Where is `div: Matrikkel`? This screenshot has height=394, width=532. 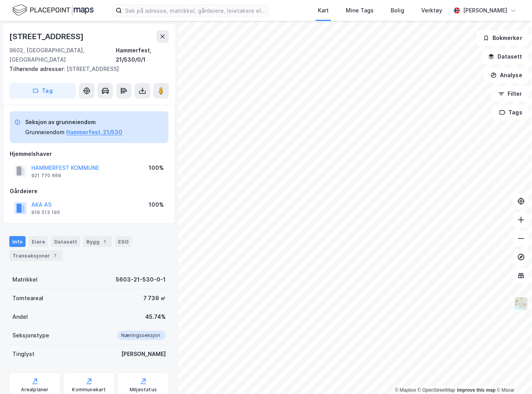 div: Matrikkel is located at coordinates (25, 279).